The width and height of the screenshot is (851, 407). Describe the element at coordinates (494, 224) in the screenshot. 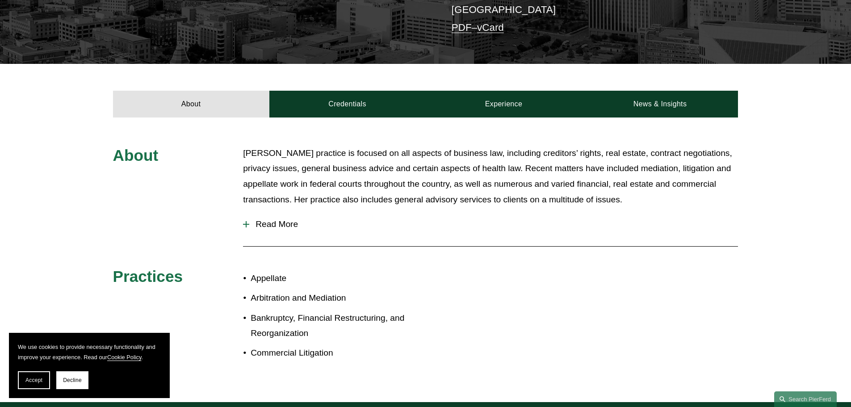

I see `span: Read More` at that location.